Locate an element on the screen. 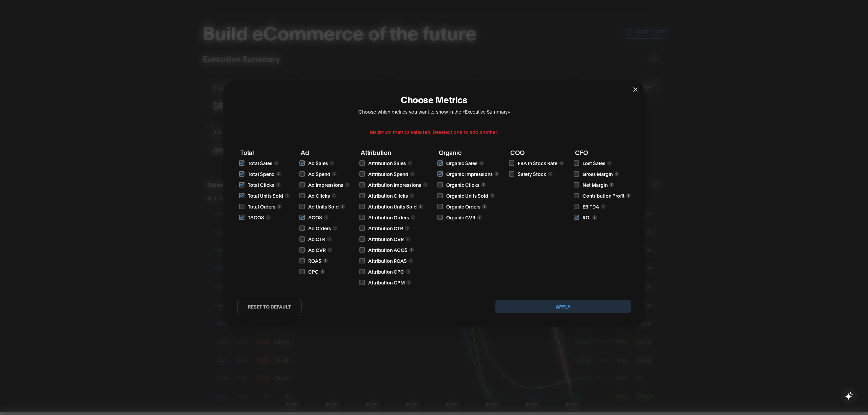 The height and width of the screenshot is (415, 868). span: Ad Orders is located at coordinates (319, 228).